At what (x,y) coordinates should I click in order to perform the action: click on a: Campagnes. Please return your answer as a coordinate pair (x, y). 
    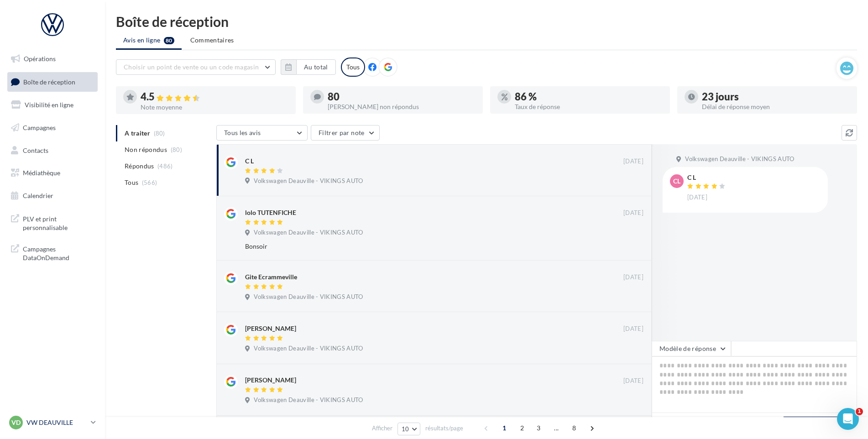
    Looking at the image, I should click on (53, 128).